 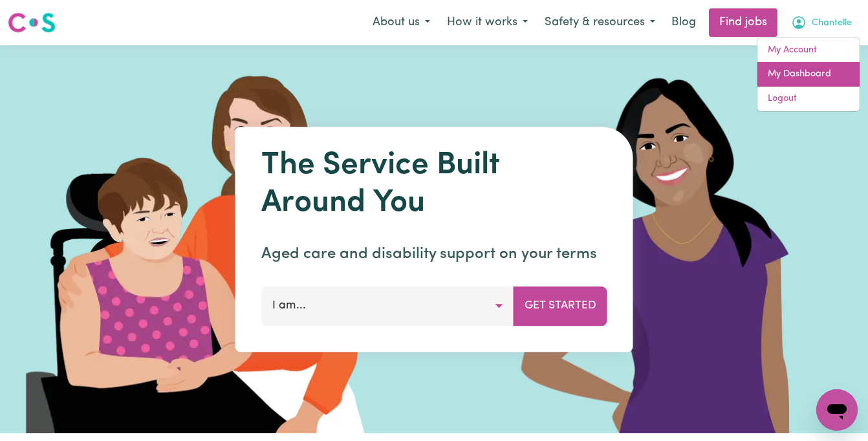 I want to click on a: My Account, so click(x=808, y=50).